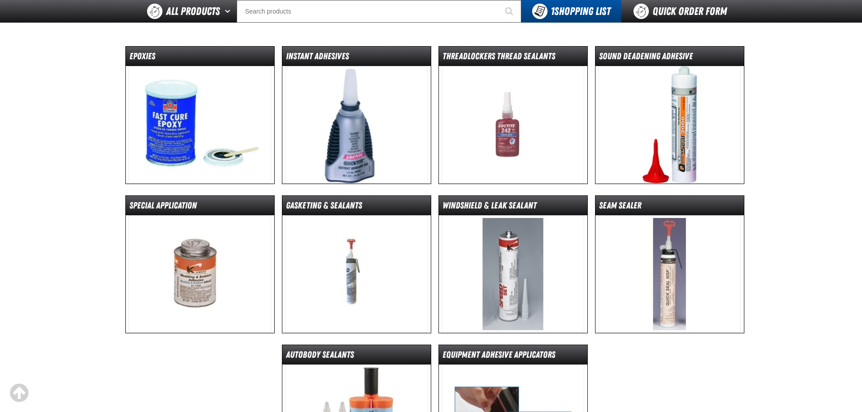 The image size is (862, 412). Describe the element at coordinates (670, 264) in the screenshot. I see `a: Seam Sealer` at that location.